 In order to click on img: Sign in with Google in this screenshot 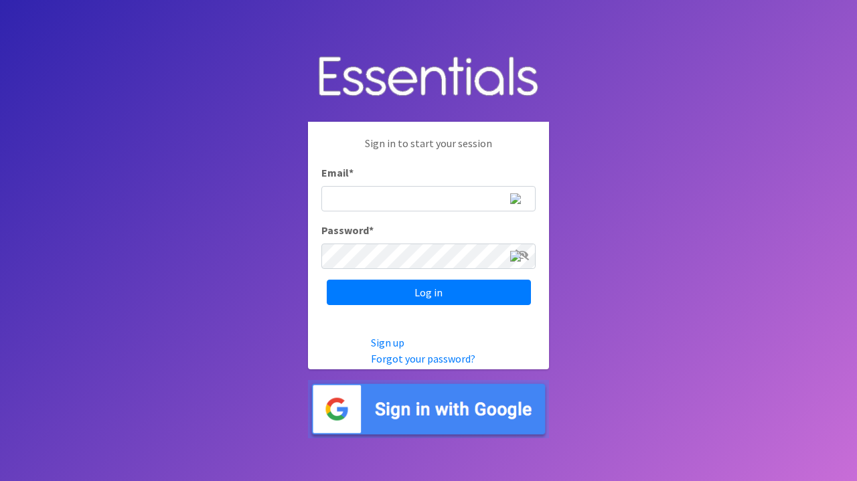, I will do `click(428, 409)`.